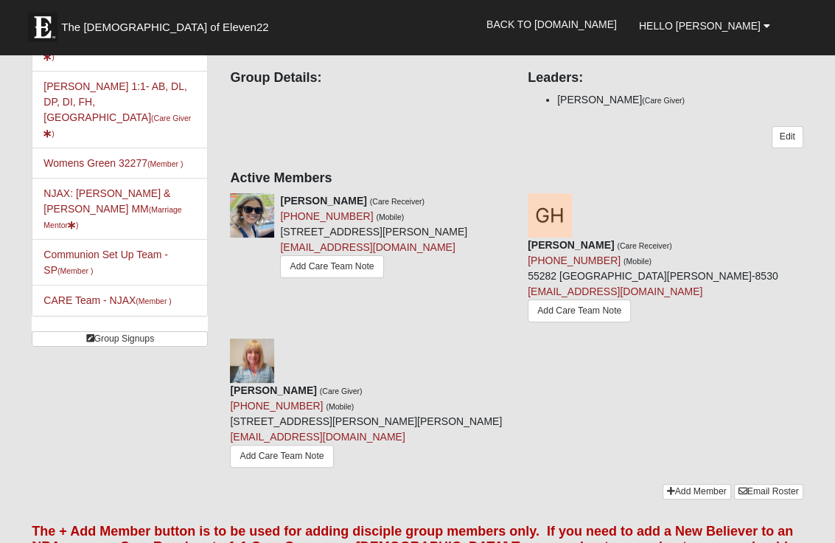 This screenshot has width=835, height=543. I want to click on a: Womens Green 32277(Member ), so click(113, 163).